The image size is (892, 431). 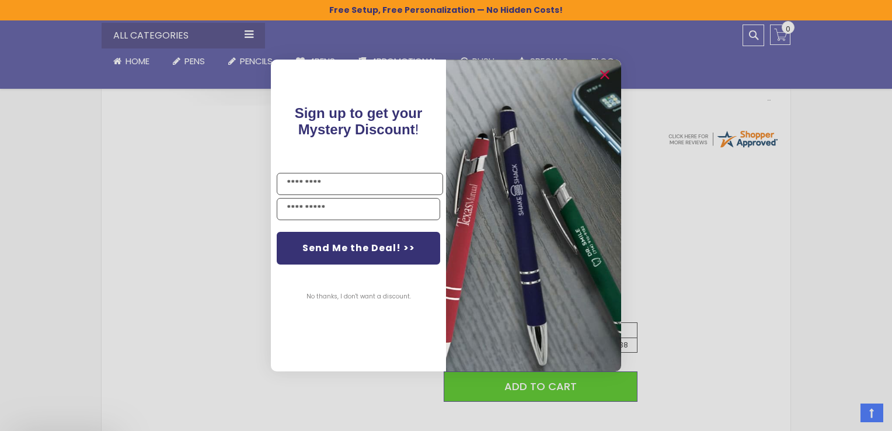 I want to click on span: Sign up to get your Mystery Discount, so click(x=359, y=121).